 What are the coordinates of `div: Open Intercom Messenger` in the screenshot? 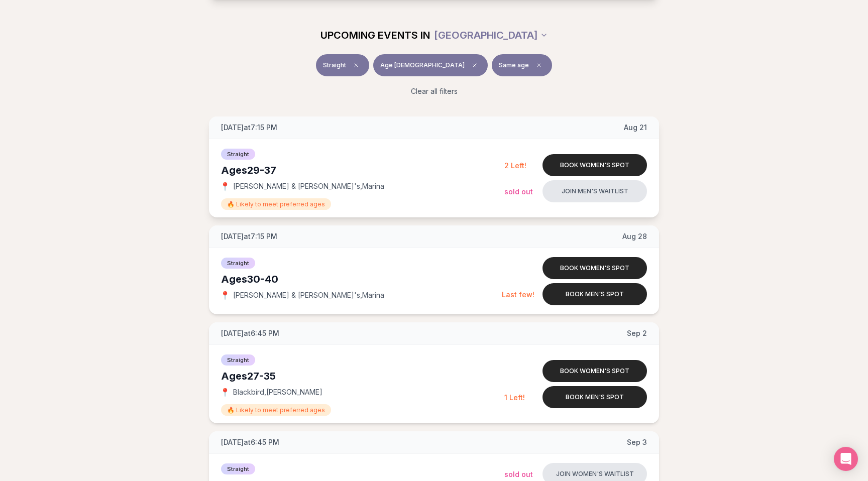 It's located at (846, 459).